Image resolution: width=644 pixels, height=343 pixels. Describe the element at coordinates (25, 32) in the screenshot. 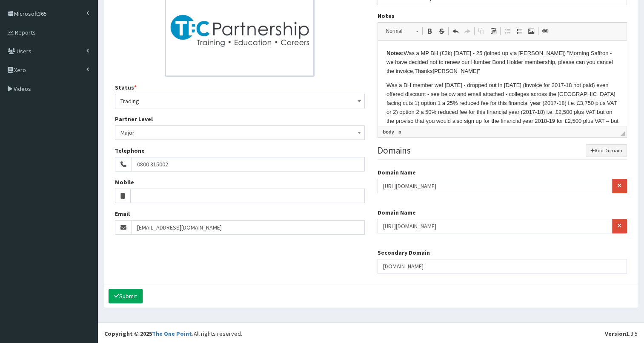

I see `span: Reports` at that location.